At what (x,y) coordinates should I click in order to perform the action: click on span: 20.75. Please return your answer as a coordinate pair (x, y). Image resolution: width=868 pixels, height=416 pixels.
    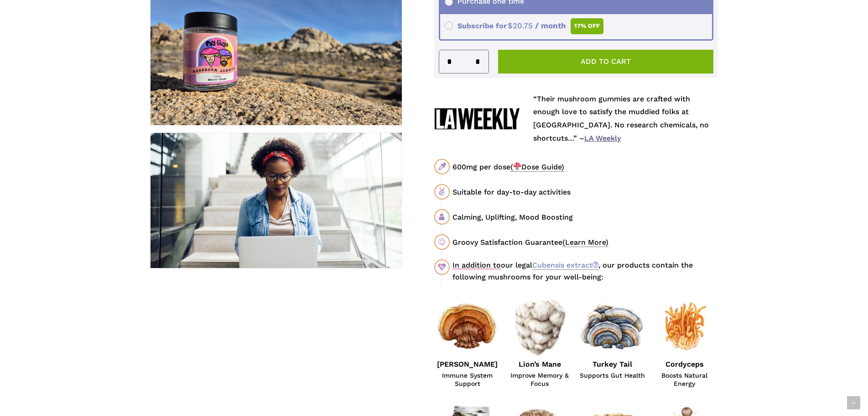
    Looking at the image, I should click on (520, 26).